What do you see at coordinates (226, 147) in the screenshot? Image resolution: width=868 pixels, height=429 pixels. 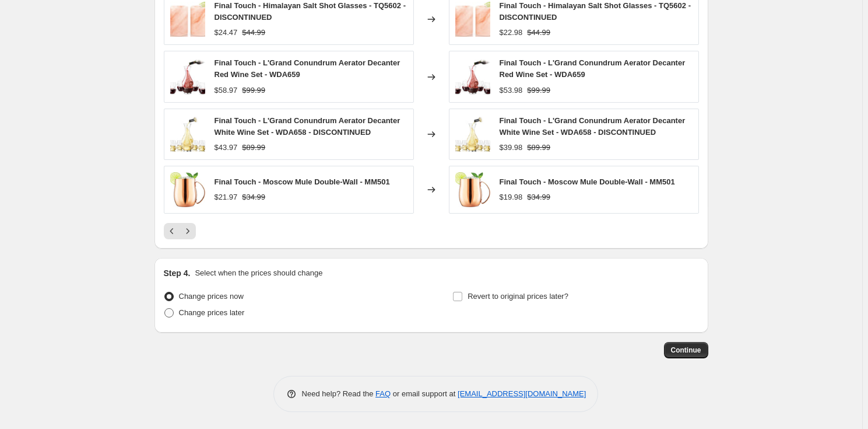 I see `div: $43.97` at bounding box center [226, 147].